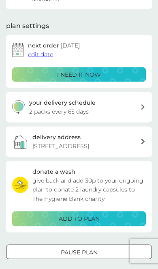 This screenshot has width=158, height=269. What do you see at coordinates (79, 75) in the screenshot?
I see `p: i need it now` at bounding box center [79, 75].